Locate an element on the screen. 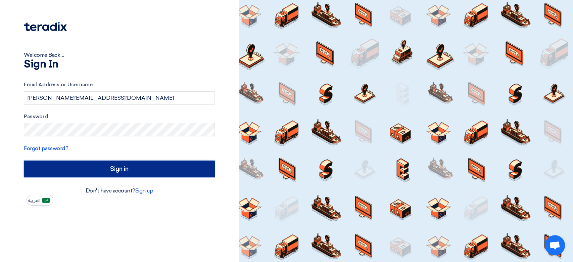  h1: Sign In is located at coordinates (119, 64).